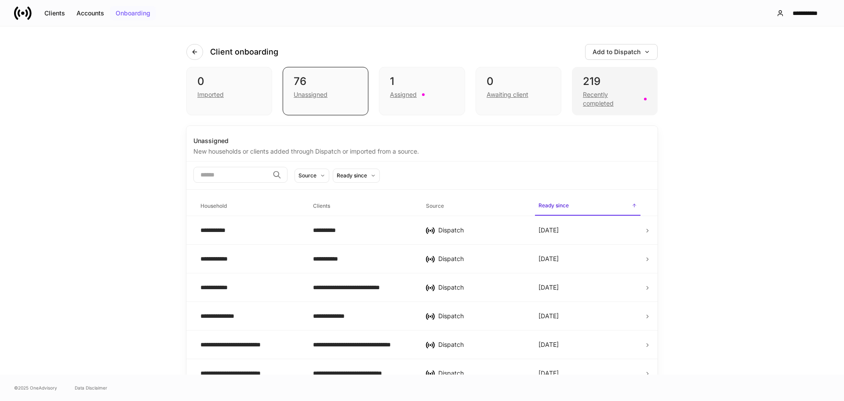  Describe the element at coordinates (615, 81) in the screenshot. I see `div: 219` at that location.